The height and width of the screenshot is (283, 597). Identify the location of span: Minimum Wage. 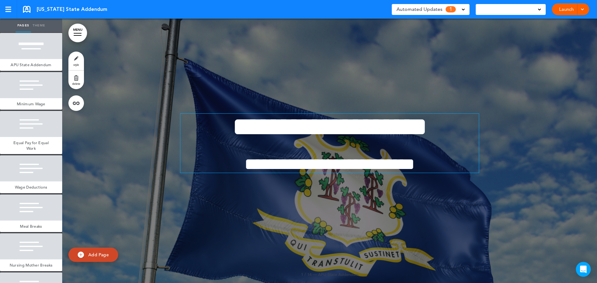
(31, 104).